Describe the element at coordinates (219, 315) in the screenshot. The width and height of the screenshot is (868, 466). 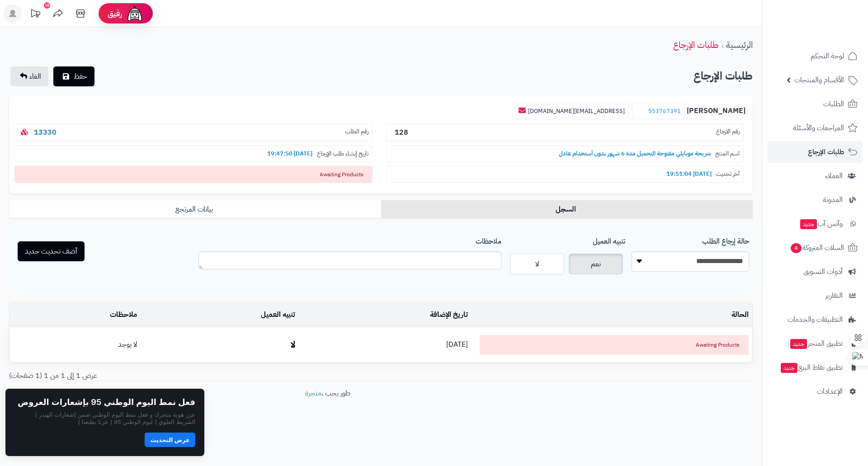
I see `td: تنبيه العميل` at that location.